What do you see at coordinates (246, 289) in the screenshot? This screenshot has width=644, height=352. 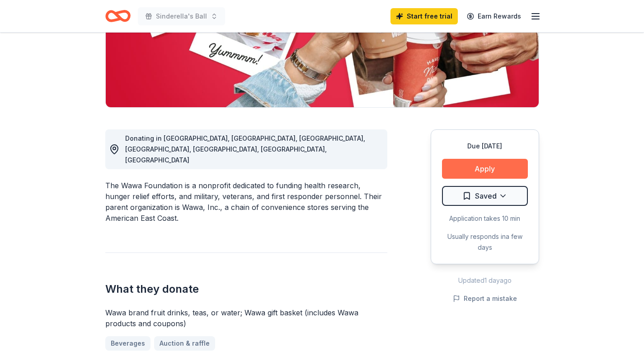 I see `h2: What they donate` at bounding box center [246, 289].